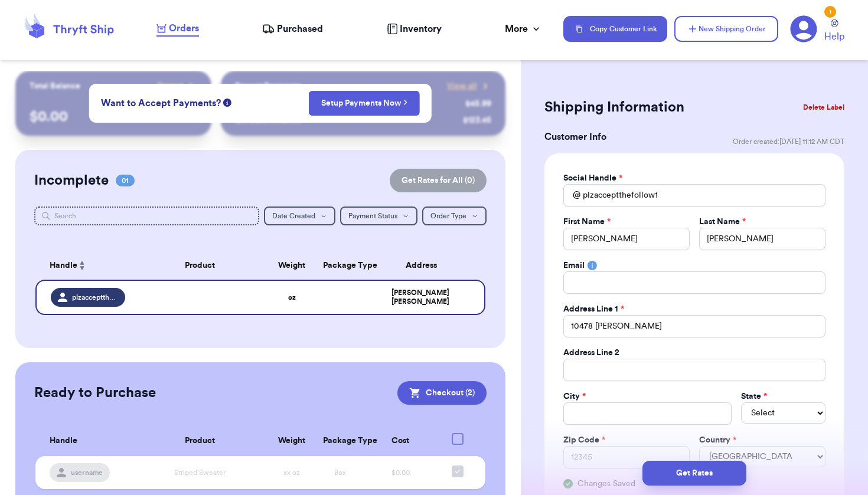 The height and width of the screenshot is (495, 868). I want to click on p: Total Balance, so click(55, 86).